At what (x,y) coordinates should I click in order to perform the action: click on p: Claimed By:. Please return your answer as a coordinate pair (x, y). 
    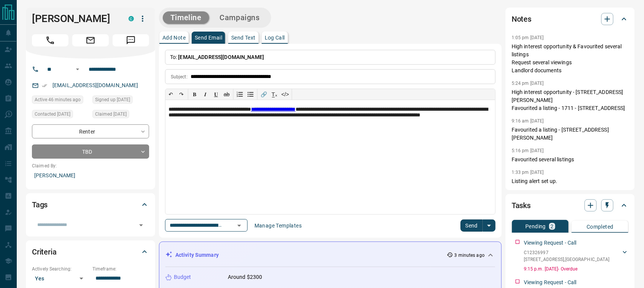
    Looking at the image, I should click on (91, 166).